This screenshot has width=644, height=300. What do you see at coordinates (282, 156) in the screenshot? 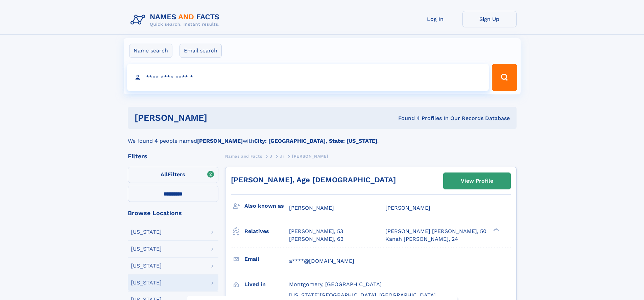
I see `span: Jr` at bounding box center [282, 156].